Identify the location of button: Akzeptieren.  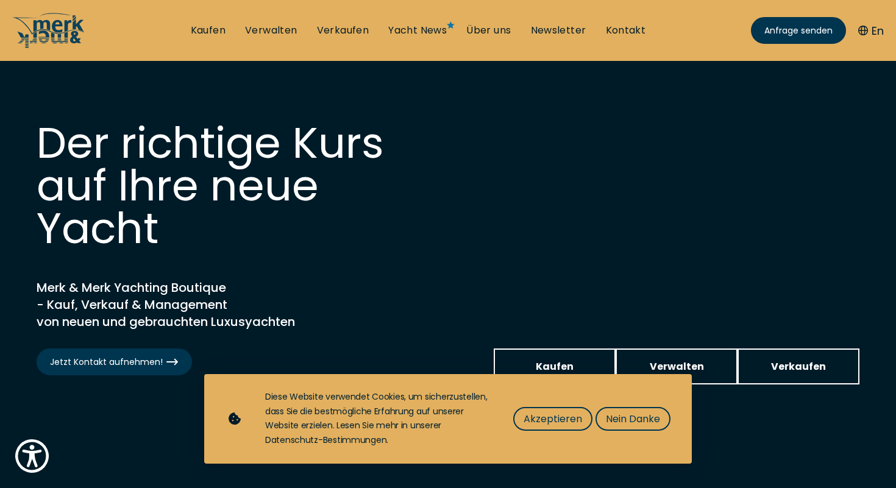
(553, 419).